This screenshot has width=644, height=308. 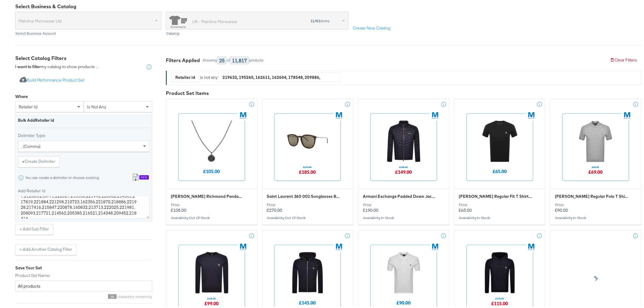 What do you see at coordinates (500, 206) in the screenshot?
I see `p: £65.00` at bounding box center [500, 206].